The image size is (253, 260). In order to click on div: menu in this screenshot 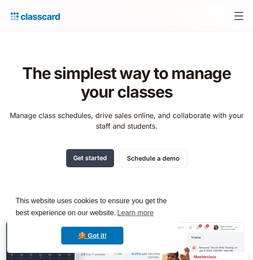, I will do `click(237, 16)`.